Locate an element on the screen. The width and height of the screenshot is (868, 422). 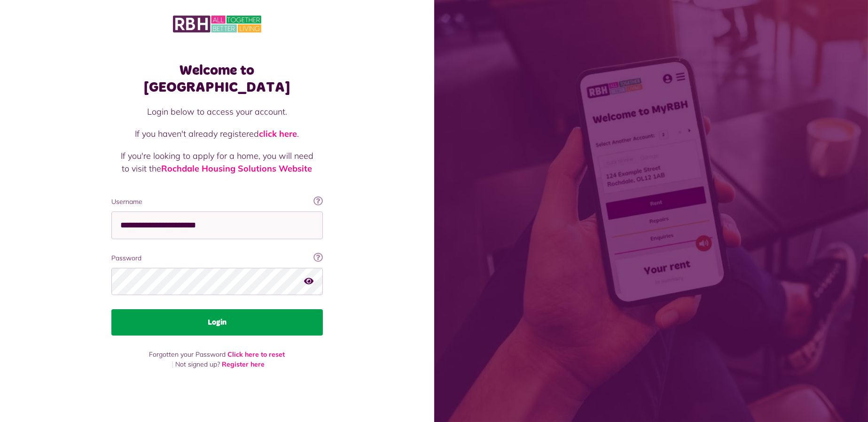
span: Not signed up? is located at coordinates (197, 364).